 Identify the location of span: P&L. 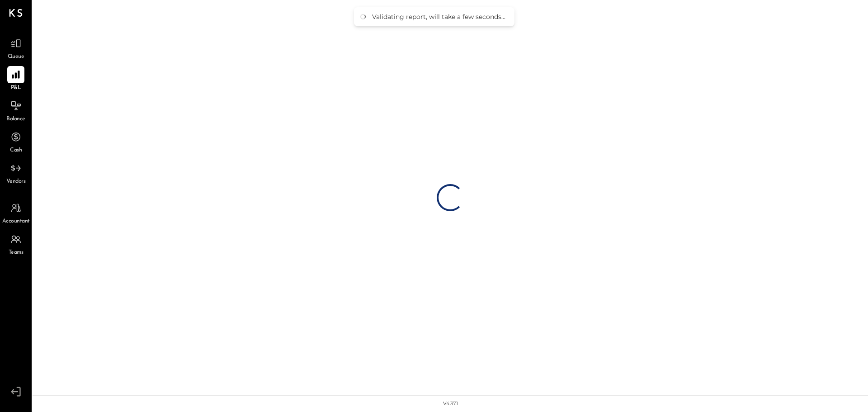
(16, 88).